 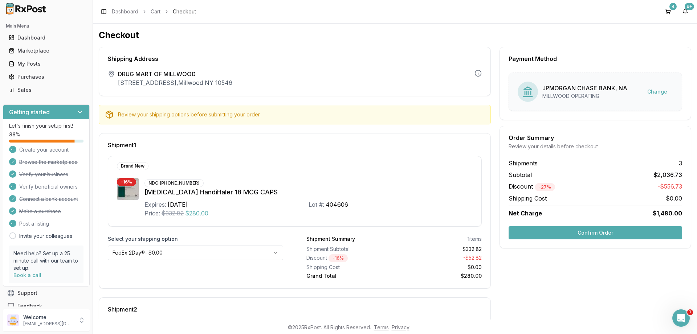 What do you see at coordinates (349, 276) in the screenshot?
I see `div: Grand Total` at bounding box center [349, 276].